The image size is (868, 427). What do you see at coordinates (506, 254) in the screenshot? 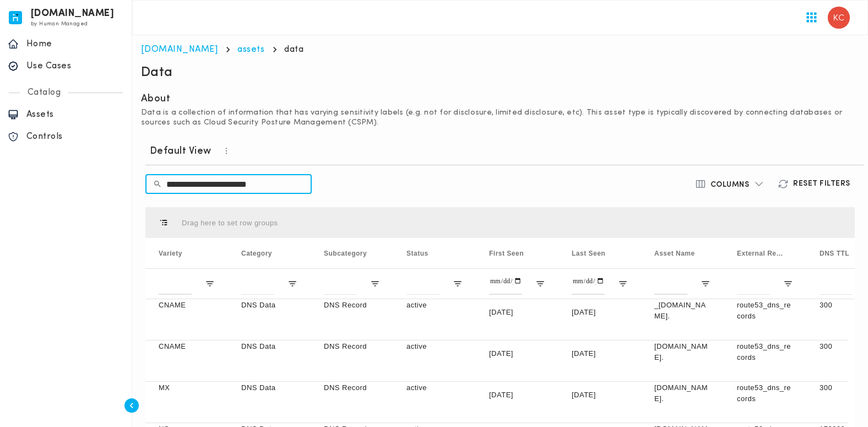
I see `span: First Seen` at bounding box center [506, 254].